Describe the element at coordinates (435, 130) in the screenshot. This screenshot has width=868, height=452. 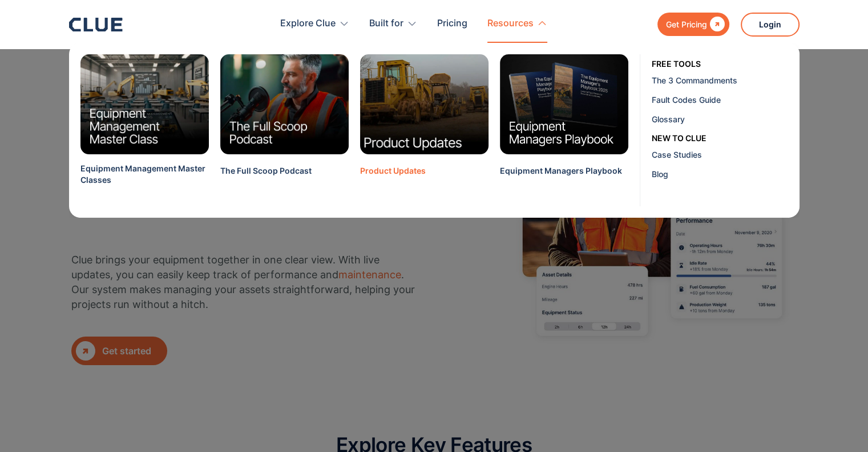
I see `nav: Resources` at that location.